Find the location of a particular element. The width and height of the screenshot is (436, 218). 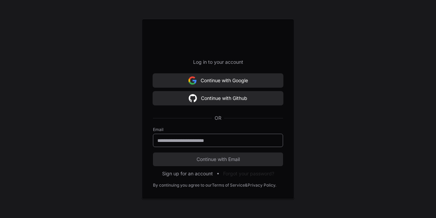

button: Forgot your password? is located at coordinates (248, 173).